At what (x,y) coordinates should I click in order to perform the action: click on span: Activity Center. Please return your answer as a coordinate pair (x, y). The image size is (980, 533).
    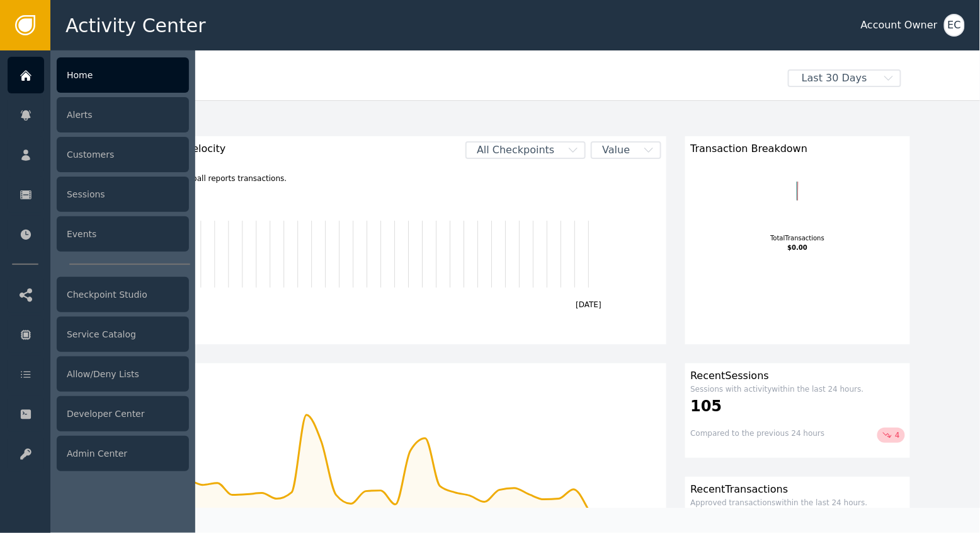
    Looking at the image, I should click on (136, 26).